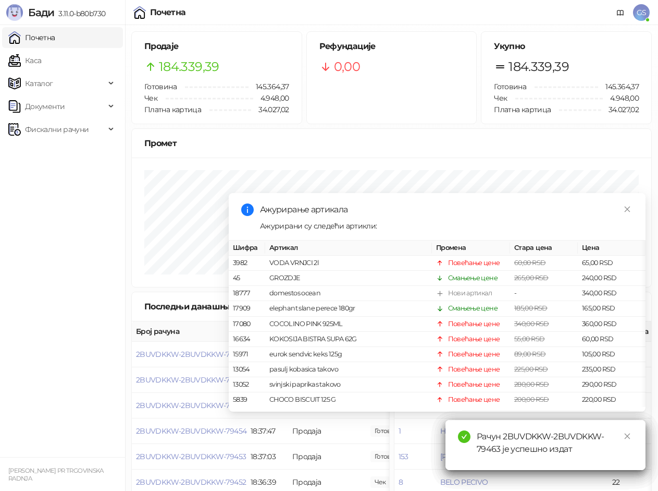 This screenshot has width=658, height=491. Describe the element at coordinates (191, 354) in the screenshot. I see `span: 2BUVDKKW-2BUVDKKW-79457` at that location.